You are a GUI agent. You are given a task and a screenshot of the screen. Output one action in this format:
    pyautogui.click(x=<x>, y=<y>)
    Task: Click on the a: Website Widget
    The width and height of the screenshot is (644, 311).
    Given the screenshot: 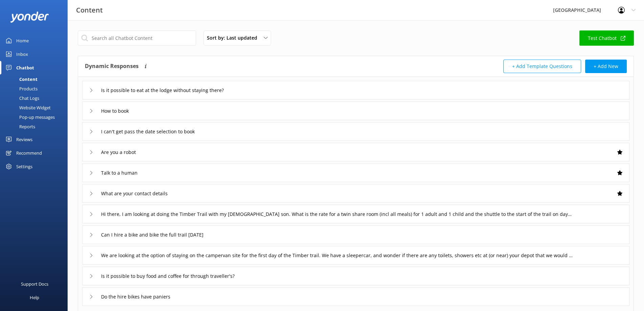 What is the action you would take?
    pyautogui.click(x=36, y=107)
    